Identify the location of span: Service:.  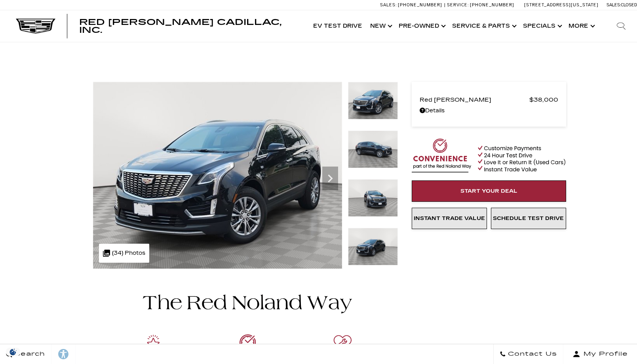
(457, 4).